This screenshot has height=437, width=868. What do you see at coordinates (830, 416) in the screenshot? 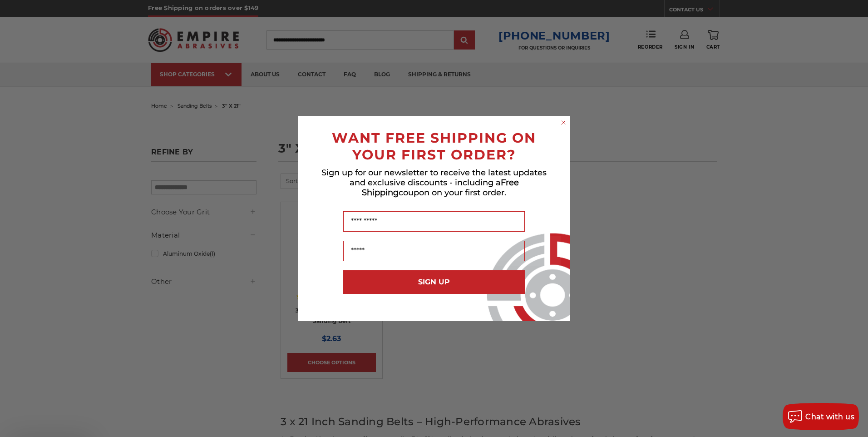
I see `span: Chat with us` at bounding box center [830, 416].